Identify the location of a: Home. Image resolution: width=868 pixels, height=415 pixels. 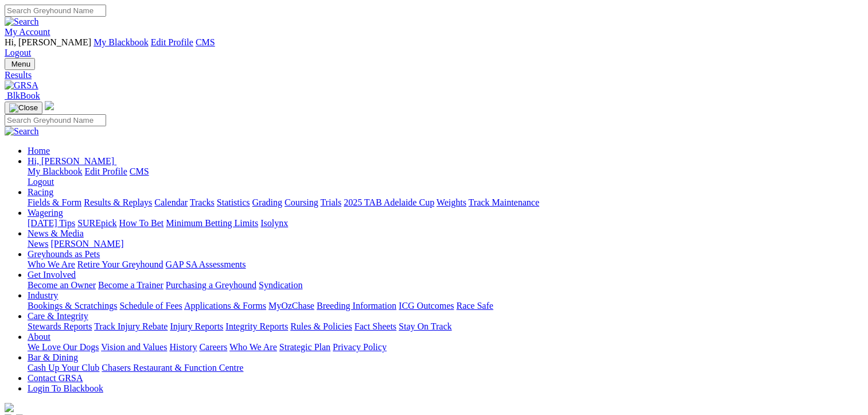
(39, 151).